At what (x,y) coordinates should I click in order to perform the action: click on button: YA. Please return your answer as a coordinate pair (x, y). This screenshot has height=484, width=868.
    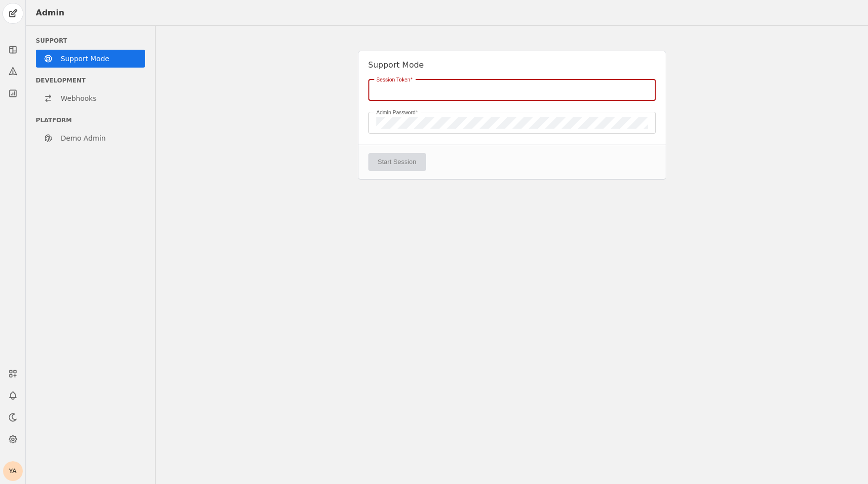
    Looking at the image, I should click on (13, 472).